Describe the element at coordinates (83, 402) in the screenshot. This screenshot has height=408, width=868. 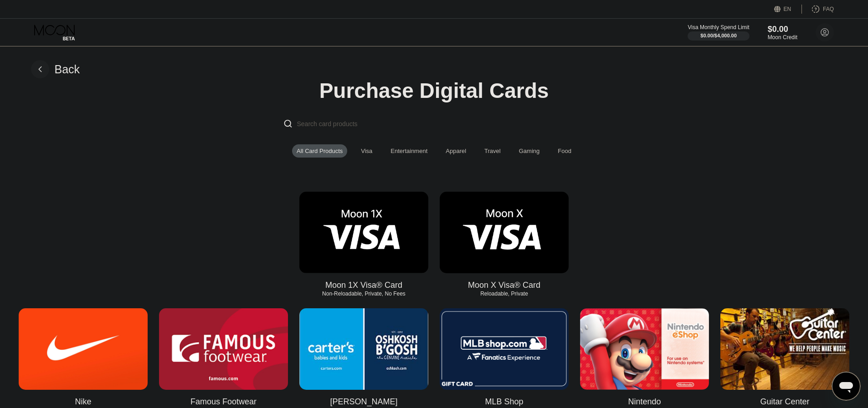
I see `div: Nike` at that location.